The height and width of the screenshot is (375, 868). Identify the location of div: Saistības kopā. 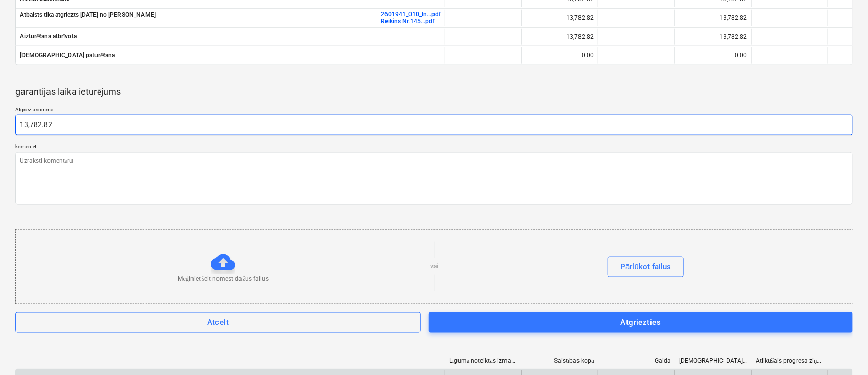
(560, 361).